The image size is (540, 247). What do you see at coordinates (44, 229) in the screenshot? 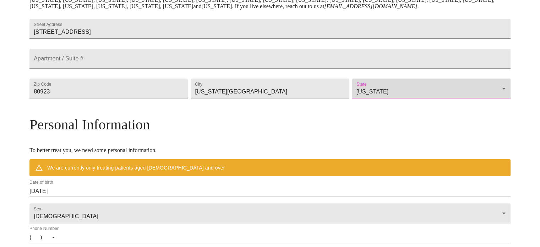
I see `label: Phone Number` at bounding box center [44, 229].